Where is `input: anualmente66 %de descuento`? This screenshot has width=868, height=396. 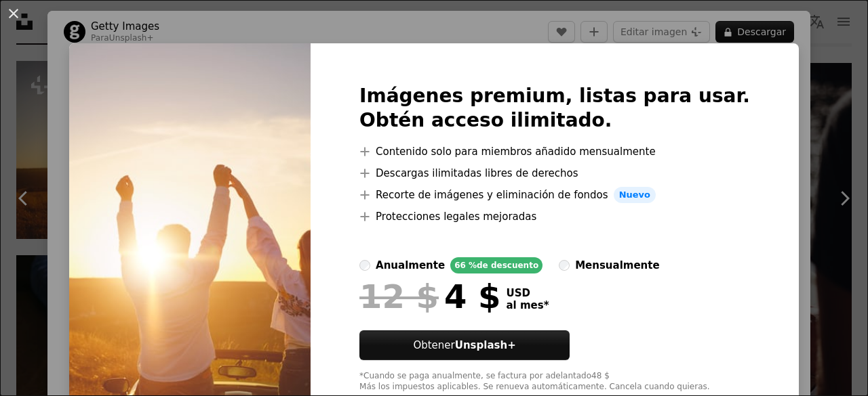
input: anualmente66 %de descuento is located at coordinates (365, 266).